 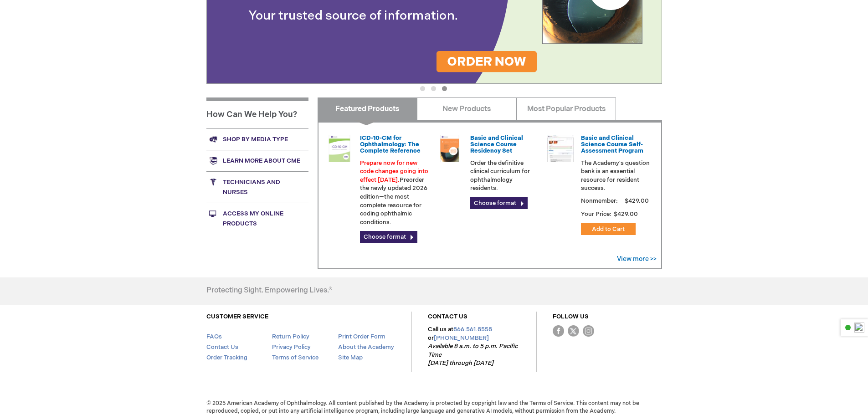 What do you see at coordinates (362, 337) in the screenshot?
I see `a: Print Order Form` at bounding box center [362, 337].